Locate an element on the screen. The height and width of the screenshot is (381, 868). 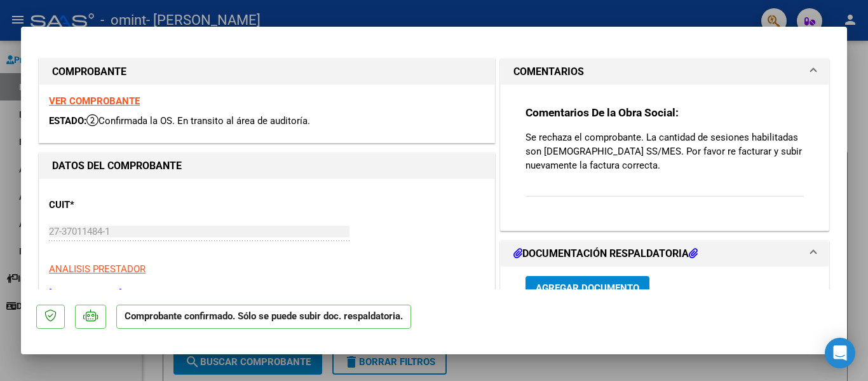
button: Agregar Documento is located at coordinates (588, 287).